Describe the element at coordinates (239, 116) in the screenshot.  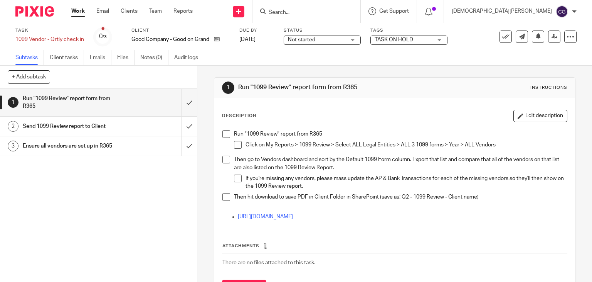
I see `p: Description` at that location.